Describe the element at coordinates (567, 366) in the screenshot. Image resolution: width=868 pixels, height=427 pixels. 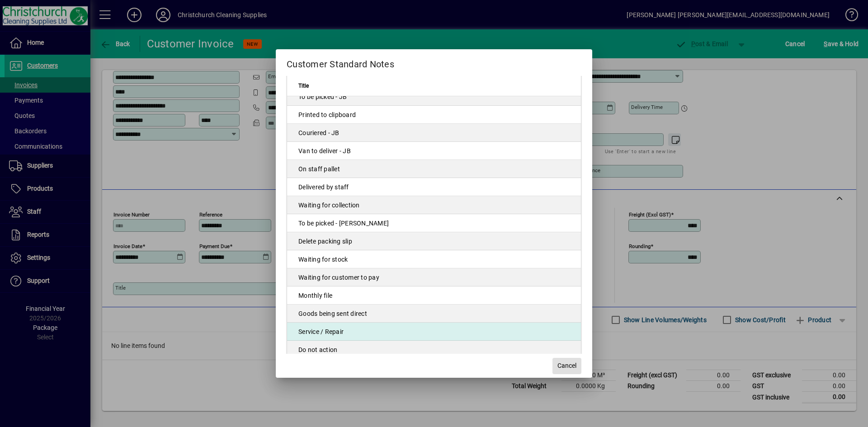
I see `button: Cancel` at that location.